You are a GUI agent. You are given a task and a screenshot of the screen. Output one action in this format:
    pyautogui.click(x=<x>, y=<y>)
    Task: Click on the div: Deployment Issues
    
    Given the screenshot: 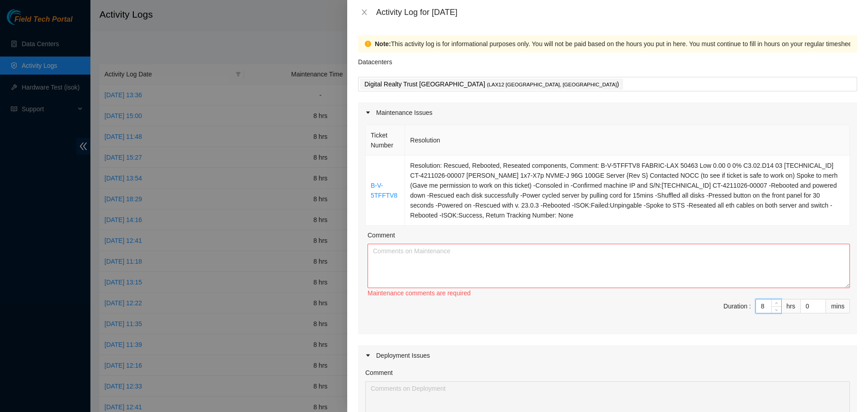 What is the action you would take?
    pyautogui.click(x=608, y=356)
    